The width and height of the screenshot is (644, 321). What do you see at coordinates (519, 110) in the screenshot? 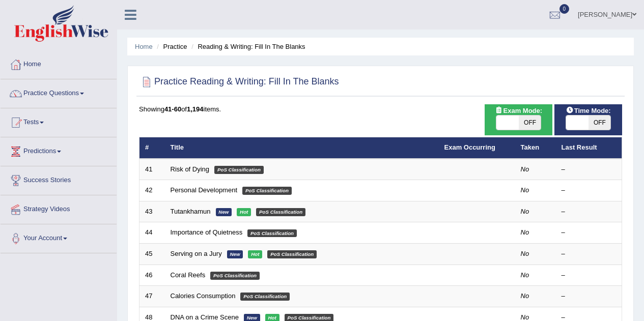
I see `span: Exam Mode:` at bounding box center [519, 110].